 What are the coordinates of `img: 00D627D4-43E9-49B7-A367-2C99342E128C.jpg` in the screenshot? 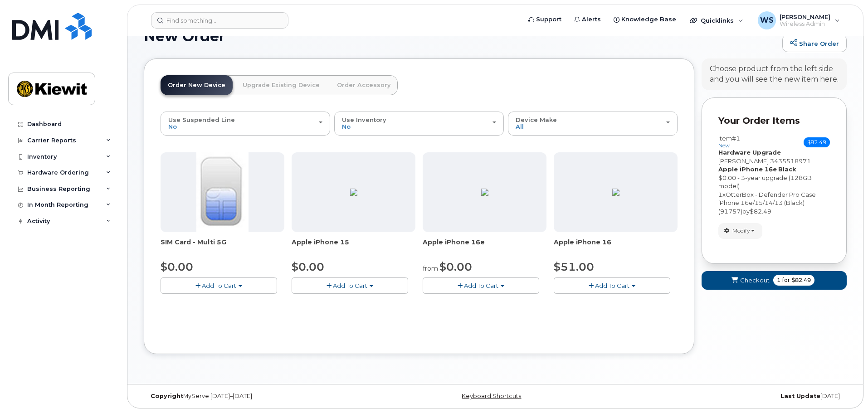 It's located at (222, 192).